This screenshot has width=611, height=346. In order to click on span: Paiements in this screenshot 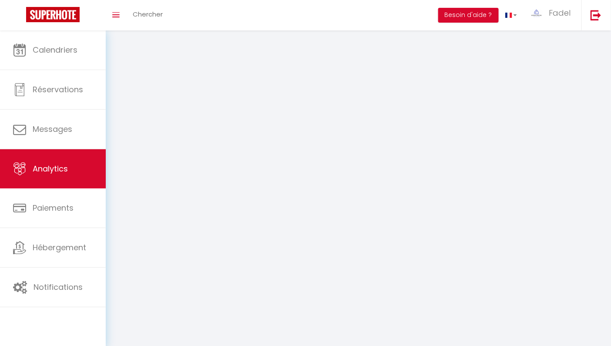, I will do `click(53, 207)`.